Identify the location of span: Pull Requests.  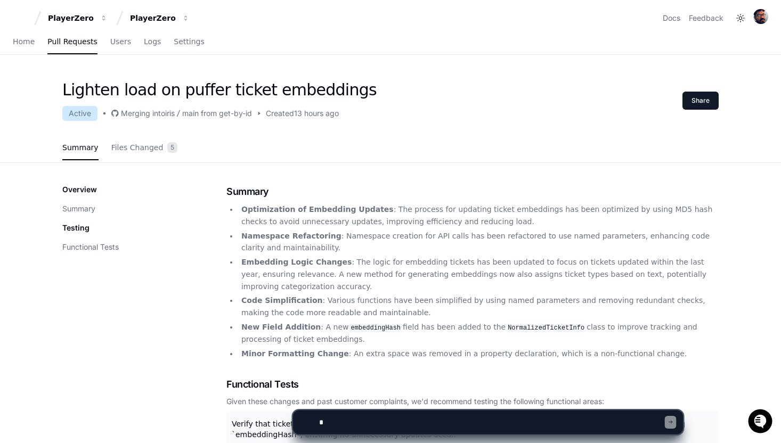
(72, 42).